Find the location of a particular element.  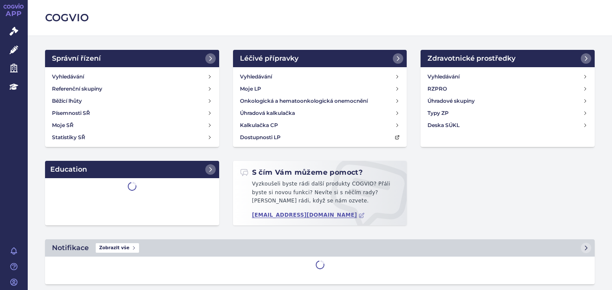

p: Vyzkoušeli byste rádi další produkty COGVIO? Přáli byste si novou funkci? Nevíte si s něčím rady?... is located at coordinates (320, 194).